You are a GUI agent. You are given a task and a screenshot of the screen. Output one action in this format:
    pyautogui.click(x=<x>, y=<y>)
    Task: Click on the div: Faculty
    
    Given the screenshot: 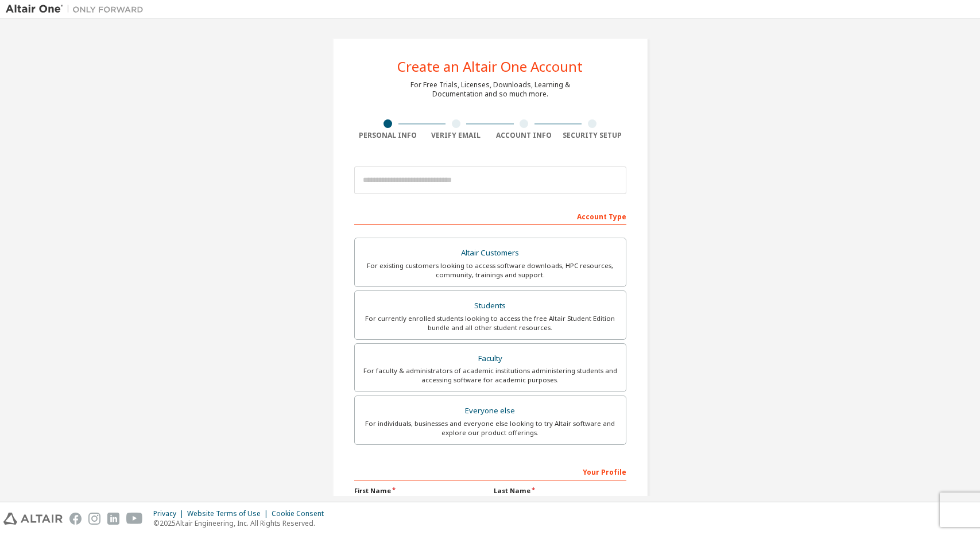 What is the action you would take?
    pyautogui.click(x=490, y=358)
    